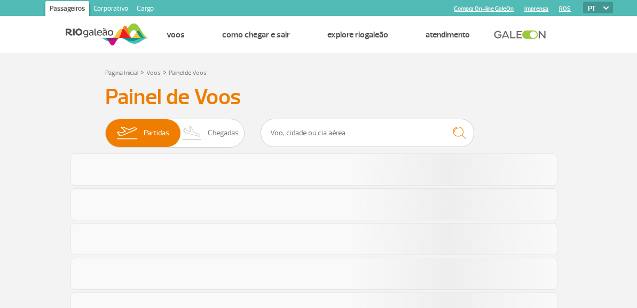  I want to click on a: Imprensa, so click(536, 9).